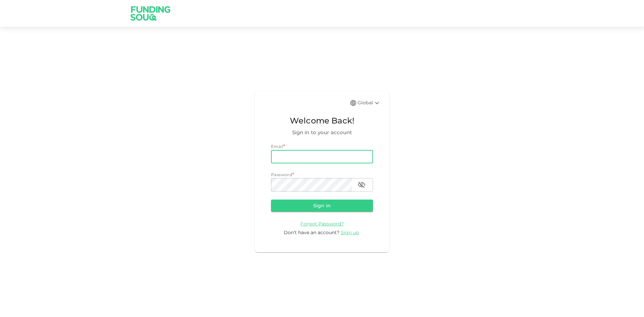 Image resolution: width=644 pixels, height=317 pixels. Describe the element at coordinates (322, 224) in the screenshot. I see `a: Forgot Password?` at that location.